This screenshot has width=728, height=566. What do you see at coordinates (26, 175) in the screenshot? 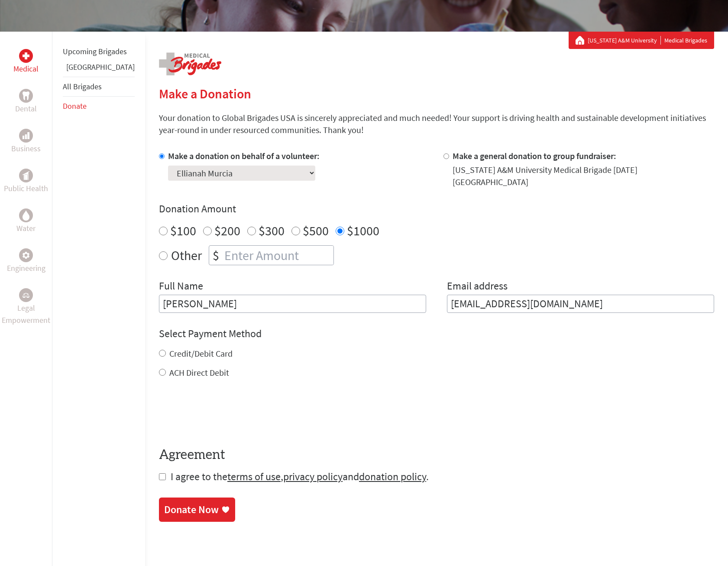
I see `img: Public Health` at bounding box center [26, 175].